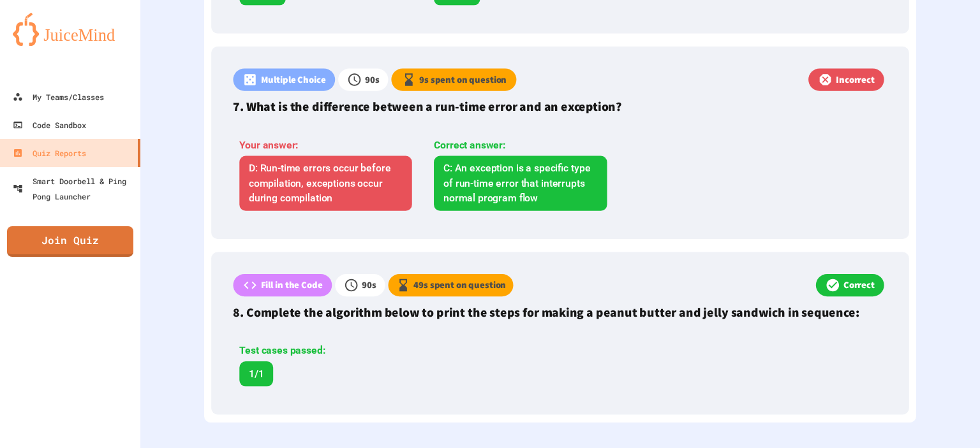  Describe the element at coordinates (58, 97) in the screenshot. I see `div: My Teams/Classes` at that location.